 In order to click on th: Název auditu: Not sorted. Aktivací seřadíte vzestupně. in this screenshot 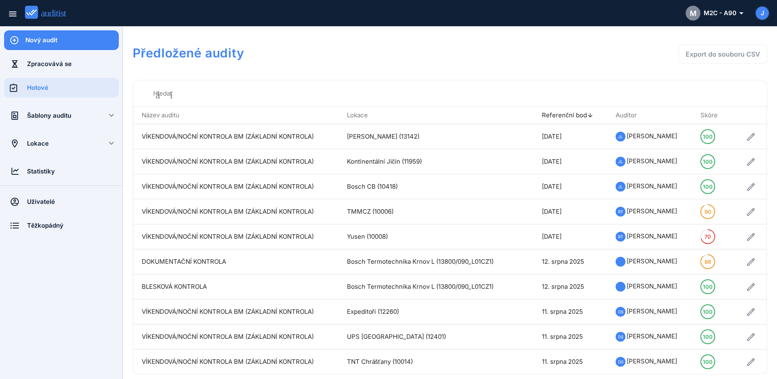, I will do `click(236, 115)`.